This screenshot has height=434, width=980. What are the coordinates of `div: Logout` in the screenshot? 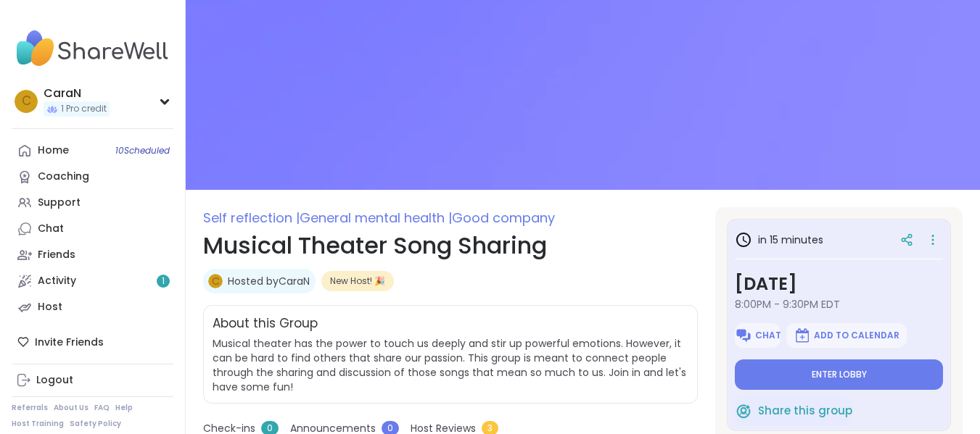 It's located at (55, 380).